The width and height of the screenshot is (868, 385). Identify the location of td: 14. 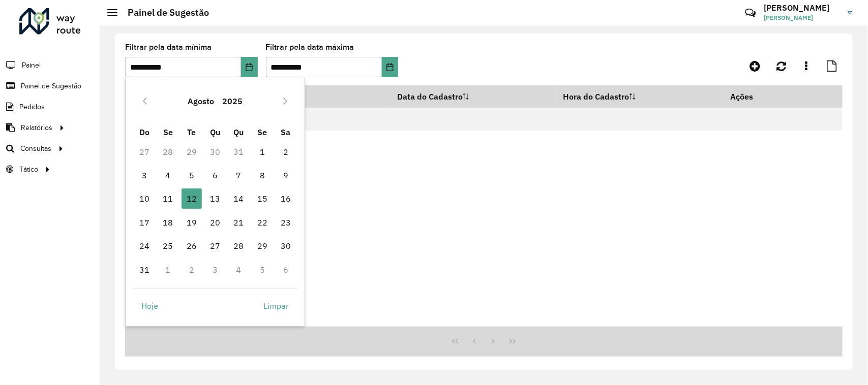
(239, 199).